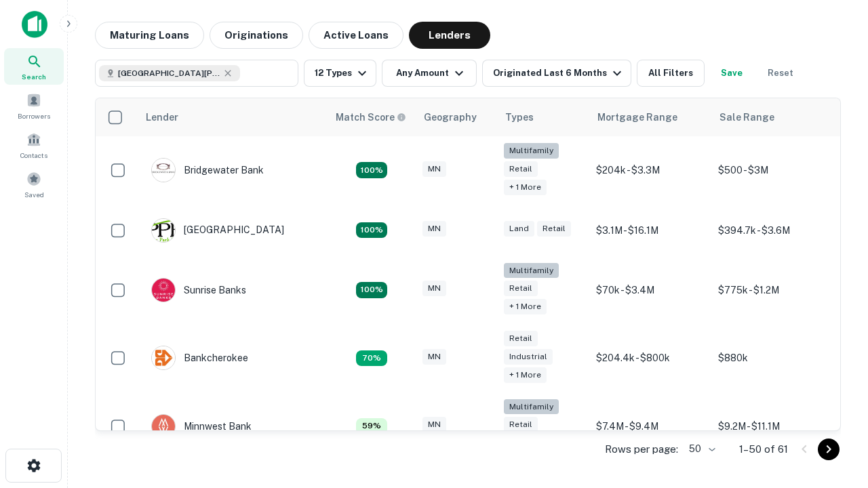  Describe the element at coordinates (651, 117) in the screenshot. I see `th: Mortgage Range` at that location.